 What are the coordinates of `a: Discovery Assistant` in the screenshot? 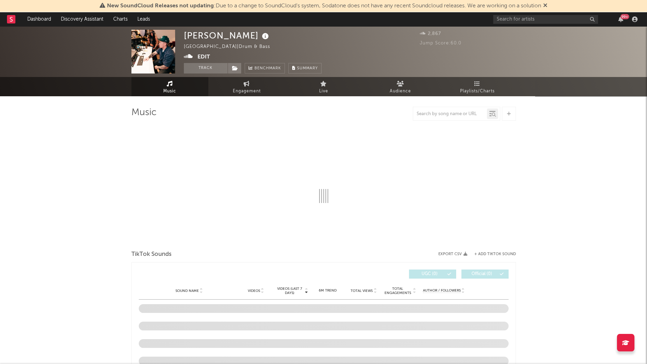 It's located at (82, 19).